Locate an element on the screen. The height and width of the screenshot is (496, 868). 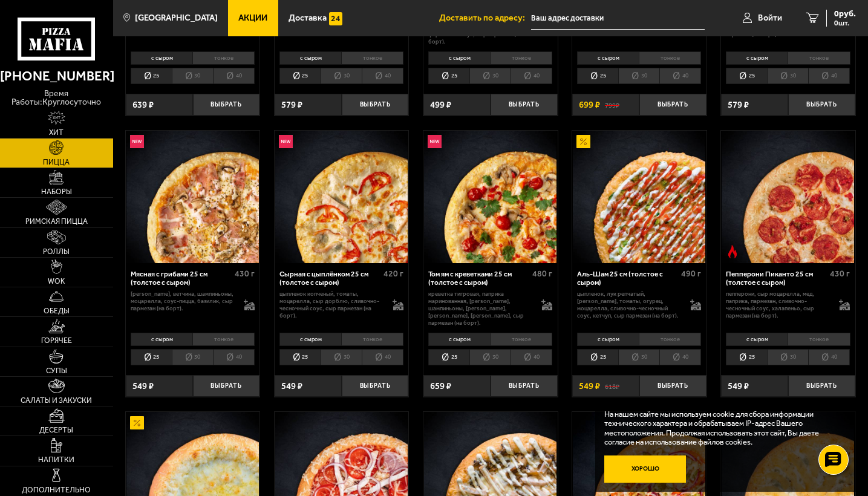
a: АкционныйАль-Шам 25 см (толстое с сыром) is located at coordinates (639, 197).